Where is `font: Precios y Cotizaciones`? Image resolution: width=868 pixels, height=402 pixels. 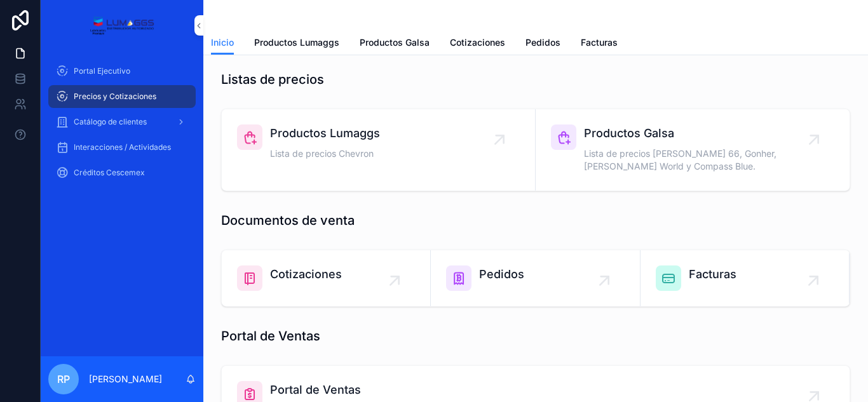 font: Precios y Cotizaciones is located at coordinates (115, 96).